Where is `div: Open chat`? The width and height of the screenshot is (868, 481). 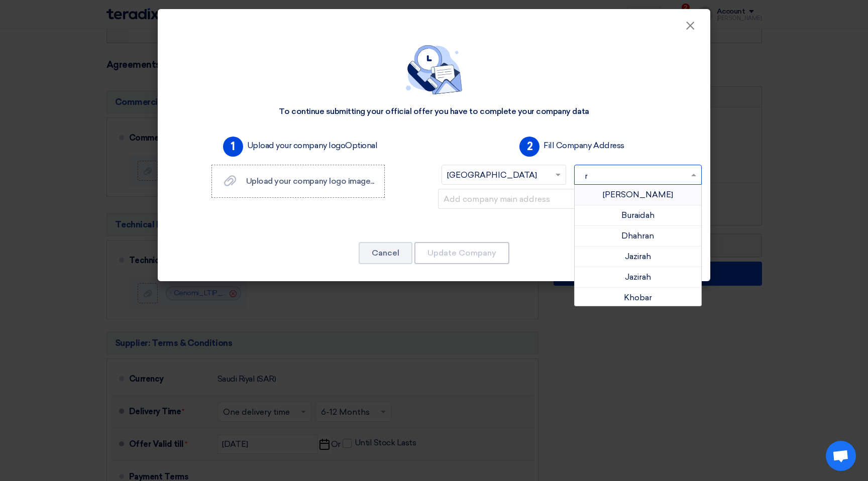
div: Open chat is located at coordinates (841, 456).